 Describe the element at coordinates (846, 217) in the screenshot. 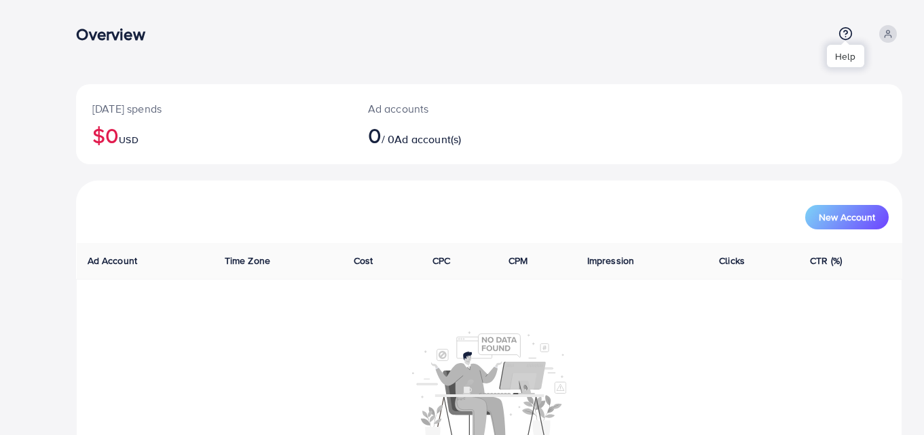

I see `span: New Account` at that location.